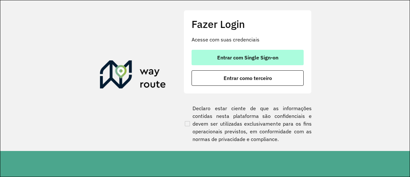  I want to click on span: Entrar com Single Sign-on, so click(248, 57).